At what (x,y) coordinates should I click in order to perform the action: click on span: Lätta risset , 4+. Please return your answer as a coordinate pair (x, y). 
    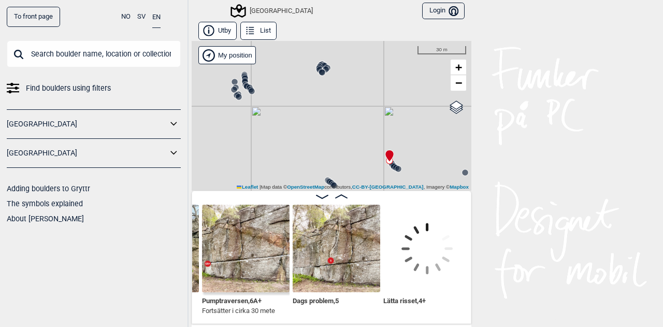
    Looking at the image, I should click on (404, 299).